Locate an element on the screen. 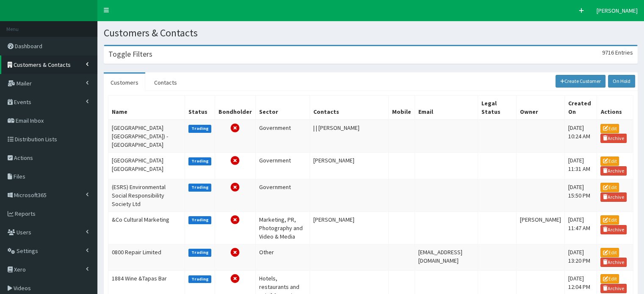 The image size is (644, 294). th: Sector is located at coordinates (282, 108).